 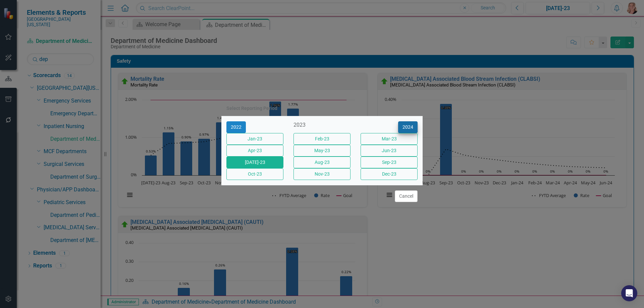 What do you see at coordinates (236, 127) in the screenshot?
I see `button: 2022` at bounding box center [236, 127].